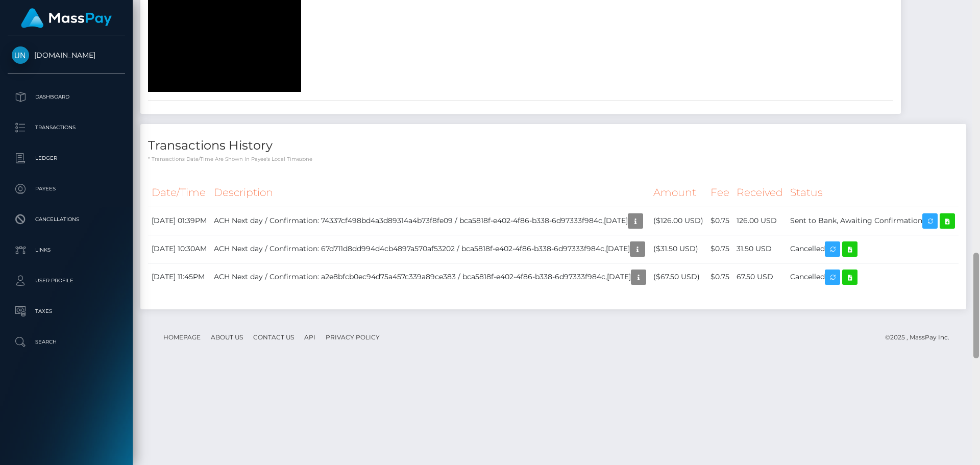 This screenshot has height=465, width=980. What do you see at coordinates (66, 158) in the screenshot?
I see `p: Ledger` at bounding box center [66, 158].